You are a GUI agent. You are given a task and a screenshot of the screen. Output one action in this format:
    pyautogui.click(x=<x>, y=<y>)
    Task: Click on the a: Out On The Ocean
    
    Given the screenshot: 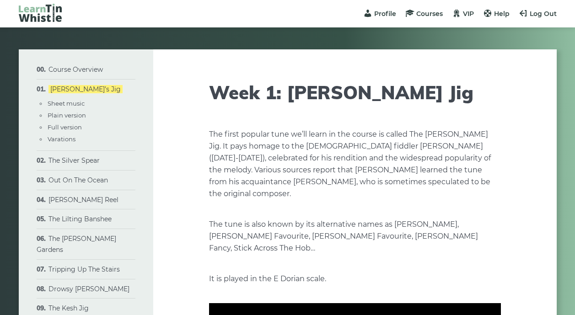 What is the action you would take?
    pyautogui.click(x=78, y=180)
    